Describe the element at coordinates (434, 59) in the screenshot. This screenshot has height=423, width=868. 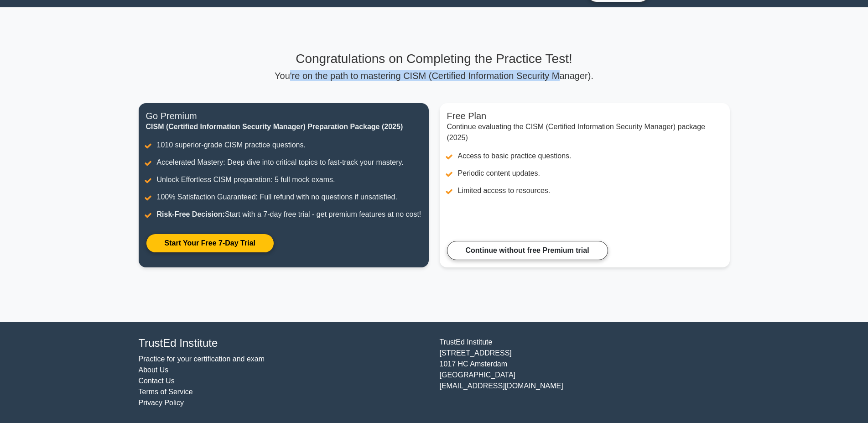
I see `h3: Congratulations on Completing the Practice Test!` at that location.